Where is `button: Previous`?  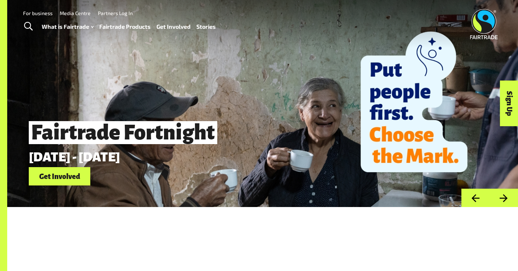 button: Previous is located at coordinates (475, 198).